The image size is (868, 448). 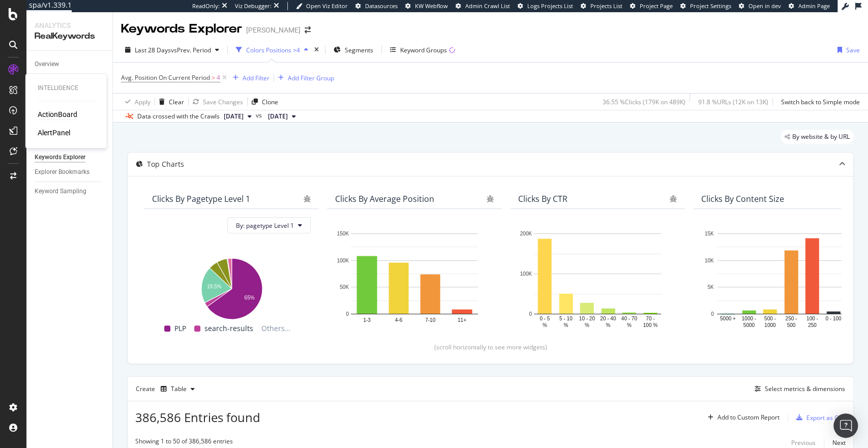 What do you see at coordinates (826, 417) in the screenshot?
I see `div: Export as CSV` at bounding box center [826, 417].